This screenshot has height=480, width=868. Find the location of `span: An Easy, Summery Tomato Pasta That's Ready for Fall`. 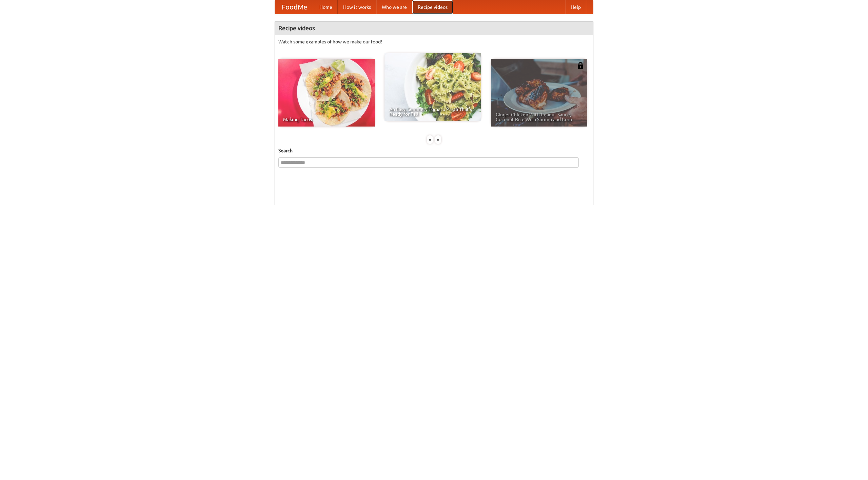

span: An Easy, Summery Tomato Pasta That's Ready for Fall is located at coordinates (433, 112).